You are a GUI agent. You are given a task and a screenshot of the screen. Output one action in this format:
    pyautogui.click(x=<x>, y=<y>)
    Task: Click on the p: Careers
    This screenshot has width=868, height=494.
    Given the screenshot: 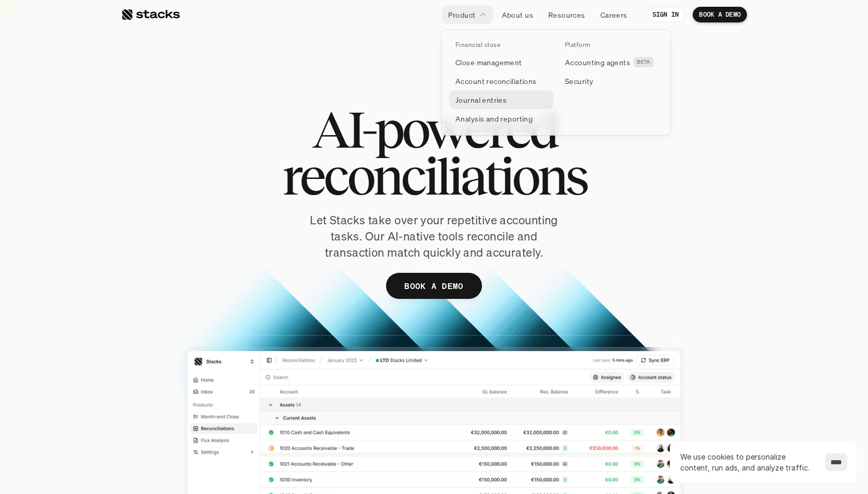 What is the action you would take?
    pyautogui.click(x=614, y=14)
    